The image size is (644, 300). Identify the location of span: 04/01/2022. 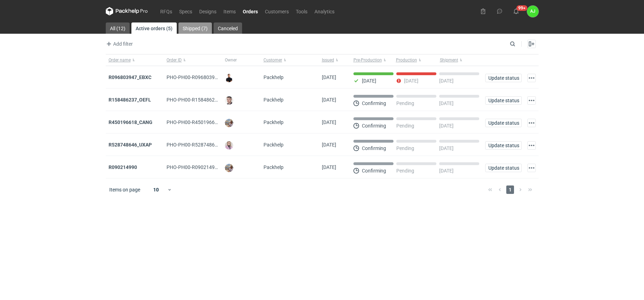
(329, 100).